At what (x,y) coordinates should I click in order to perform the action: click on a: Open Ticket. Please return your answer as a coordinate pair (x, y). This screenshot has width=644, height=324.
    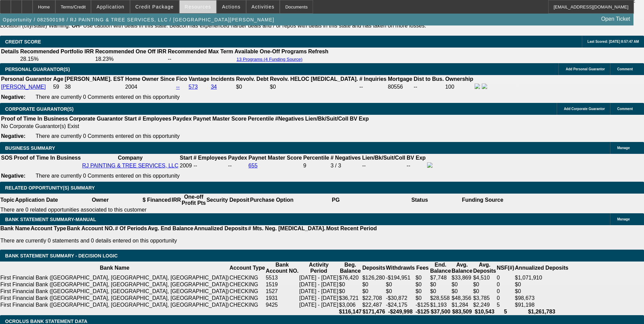
    Looking at the image, I should click on (615, 19).